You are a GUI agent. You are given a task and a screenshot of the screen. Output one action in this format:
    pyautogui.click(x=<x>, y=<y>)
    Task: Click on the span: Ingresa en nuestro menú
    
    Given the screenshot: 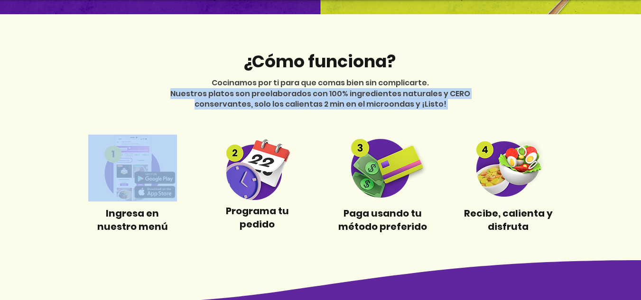 What is the action you would take?
    pyautogui.click(x=132, y=220)
    